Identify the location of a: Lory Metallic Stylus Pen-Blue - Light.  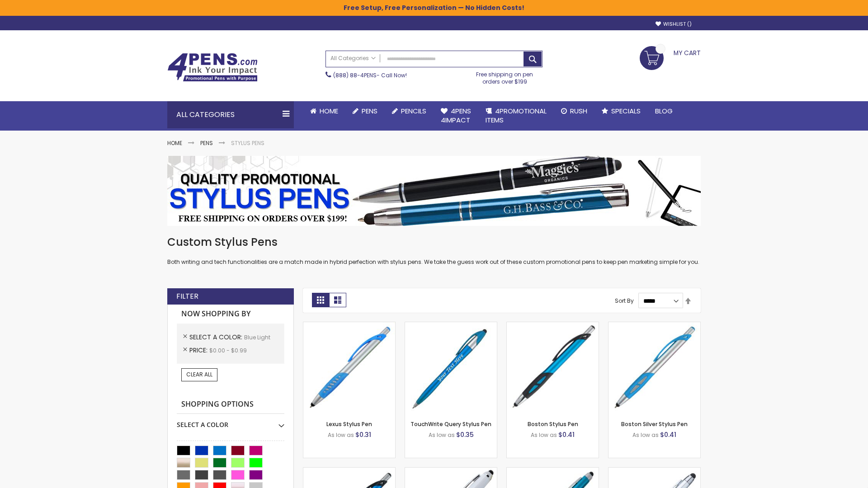
(552, 471).